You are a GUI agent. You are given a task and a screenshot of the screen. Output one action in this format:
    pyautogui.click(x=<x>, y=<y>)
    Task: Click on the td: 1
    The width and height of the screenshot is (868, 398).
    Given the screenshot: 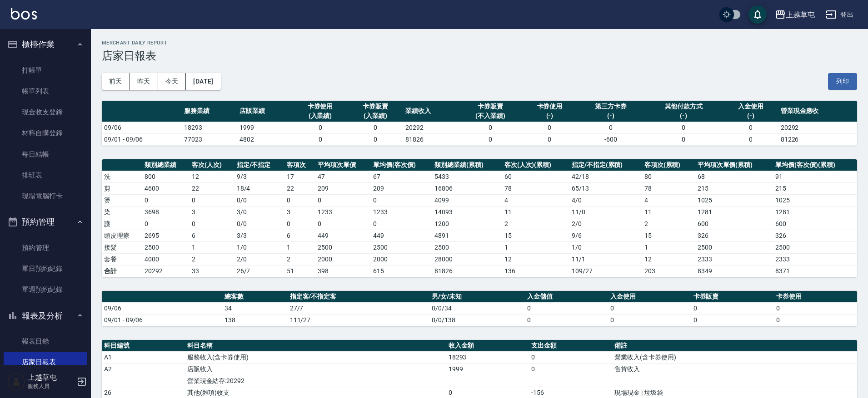 What is the action you would take?
    pyautogui.click(x=536, y=247)
    